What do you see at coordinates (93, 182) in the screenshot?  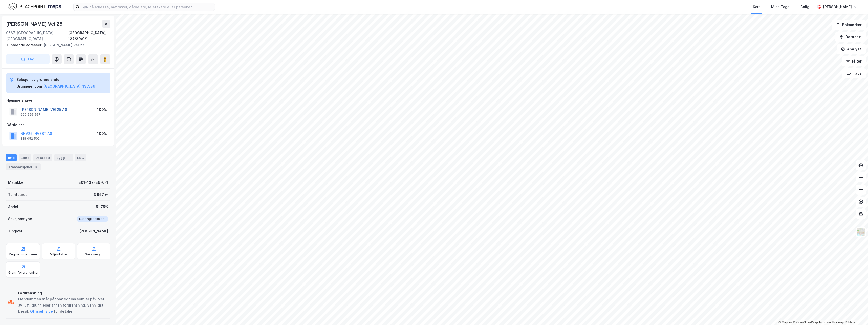 I see `div: 301-137-39-0-1` at bounding box center [93, 182].